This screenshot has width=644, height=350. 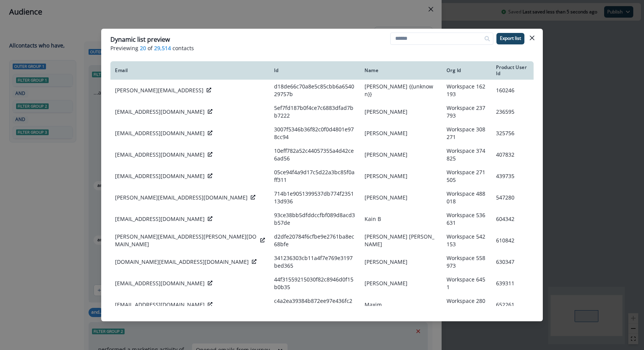 What do you see at coordinates (315, 133) in the screenshot?
I see `td: 3007f5346b36f82c0f0d4801e978cc94` at bounding box center [315, 133].